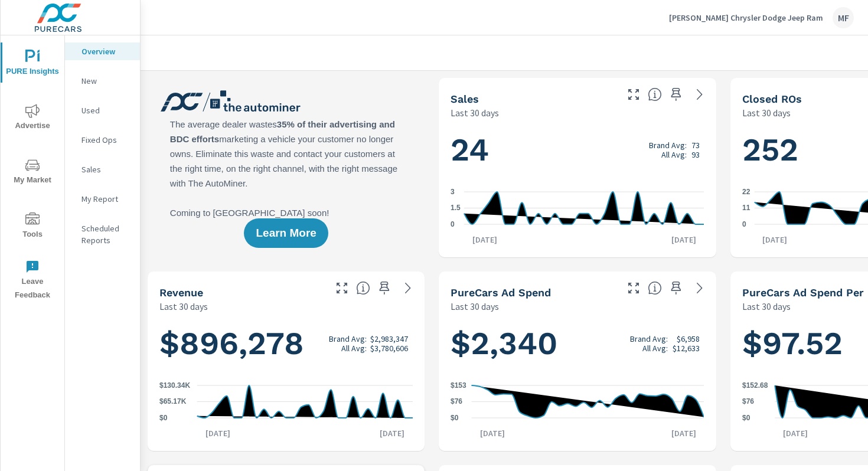  What do you see at coordinates (695, 154) in the screenshot?
I see `p: 93` at bounding box center [695, 154].